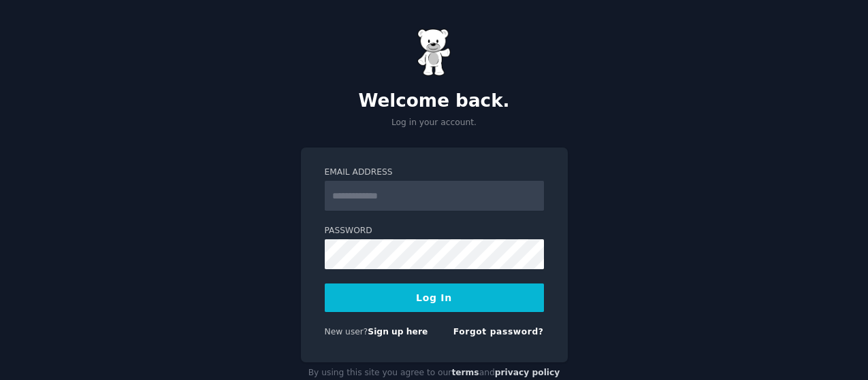 This screenshot has width=868, height=380. What do you see at coordinates (434, 101) in the screenshot?
I see `h2: Welcome back.` at bounding box center [434, 101].